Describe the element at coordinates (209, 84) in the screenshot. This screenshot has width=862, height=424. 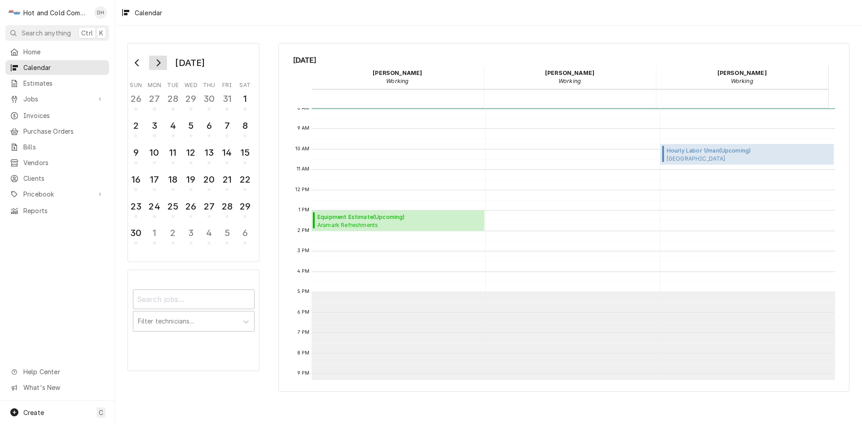
I see `th: Thursday` at that location.